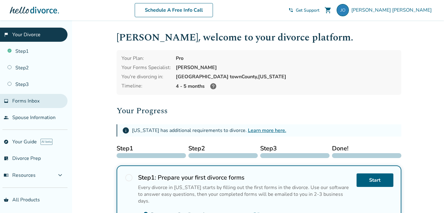 This screenshot has height=213, width=444. What do you see at coordinates (286, 58) in the screenshot?
I see `div: Pro` at bounding box center [286, 58].